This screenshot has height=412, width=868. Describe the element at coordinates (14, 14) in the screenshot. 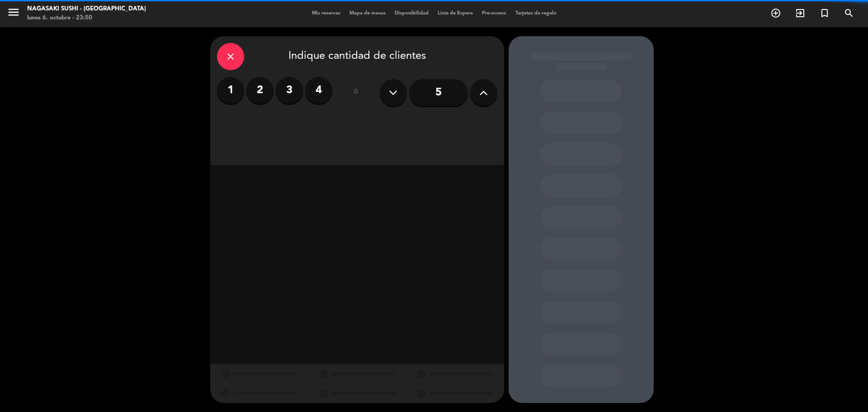

I see `button: menu` at that location.